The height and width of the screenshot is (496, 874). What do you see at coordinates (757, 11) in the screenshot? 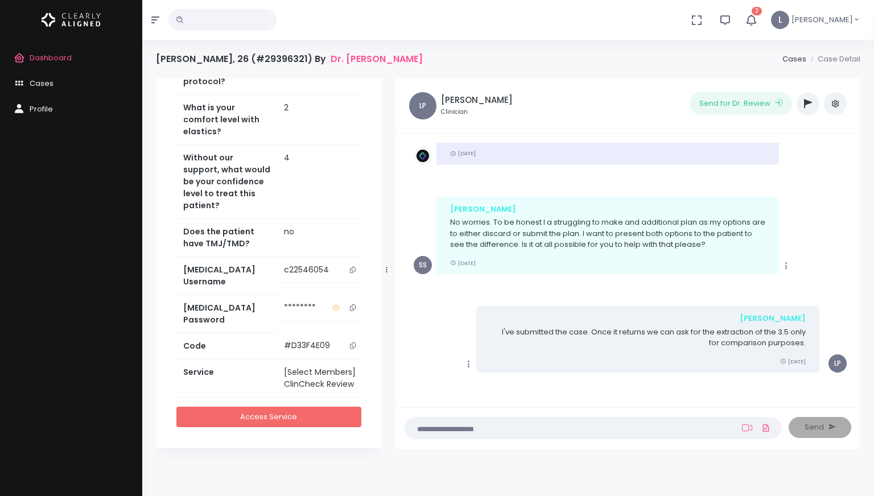
I see `span: 2` at bounding box center [757, 11].